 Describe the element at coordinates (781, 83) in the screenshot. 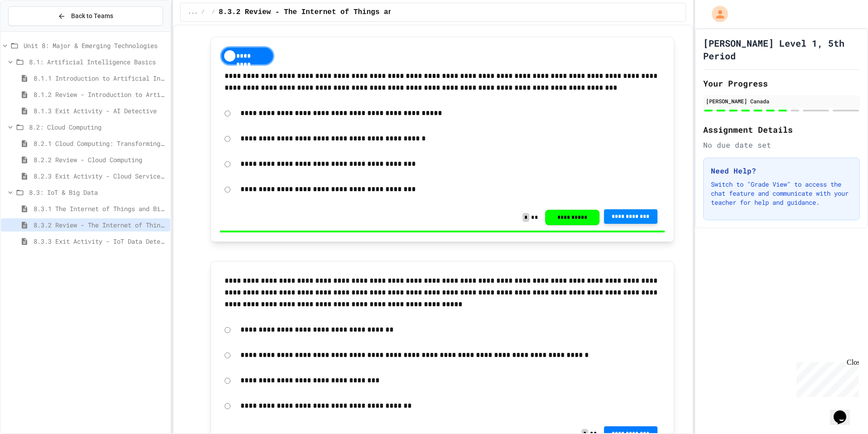

I see `h2: Your Progress` at that location.